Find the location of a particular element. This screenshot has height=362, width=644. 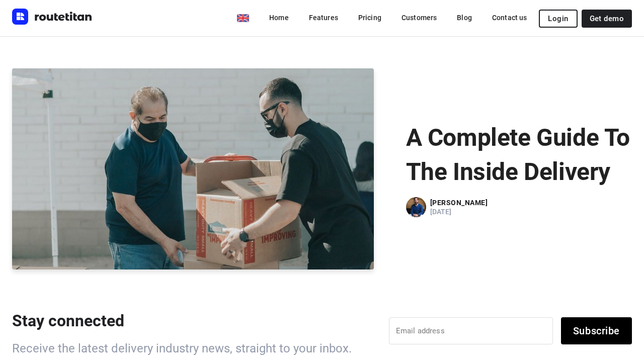

a: Blog is located at coordinates (465, 17).